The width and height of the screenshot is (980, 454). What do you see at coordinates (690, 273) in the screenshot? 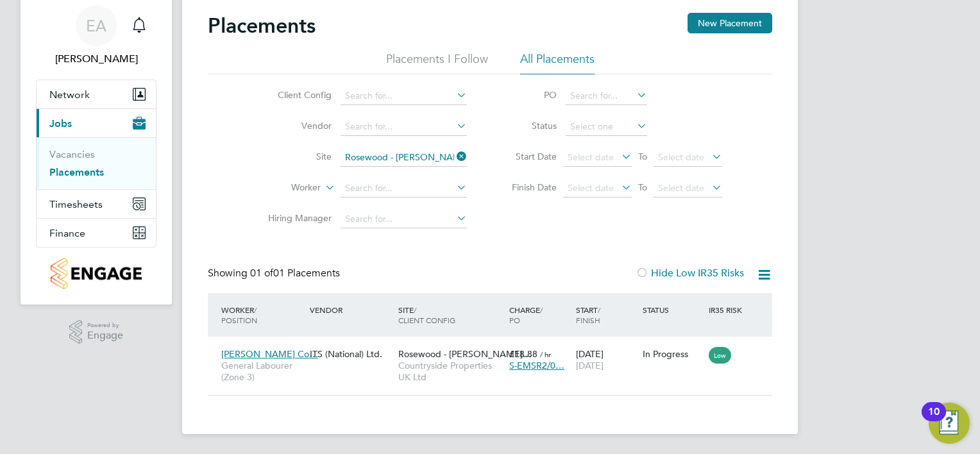
I see `label: Hide Low IR35 Risks` at bounding box center [690, 273].